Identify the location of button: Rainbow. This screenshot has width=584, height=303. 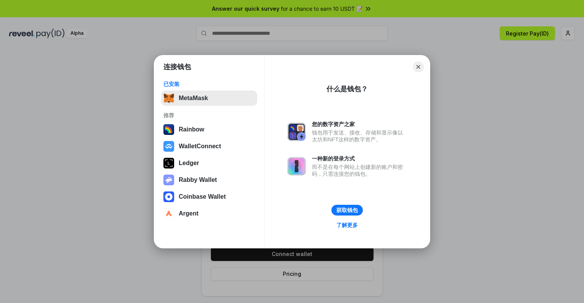
(209, 130).